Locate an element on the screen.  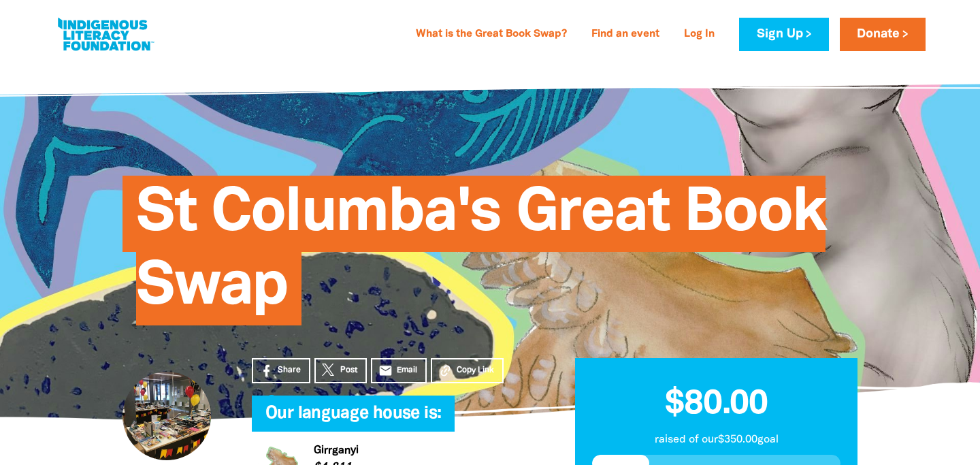
span: Post is located at coordinates (348, 370).